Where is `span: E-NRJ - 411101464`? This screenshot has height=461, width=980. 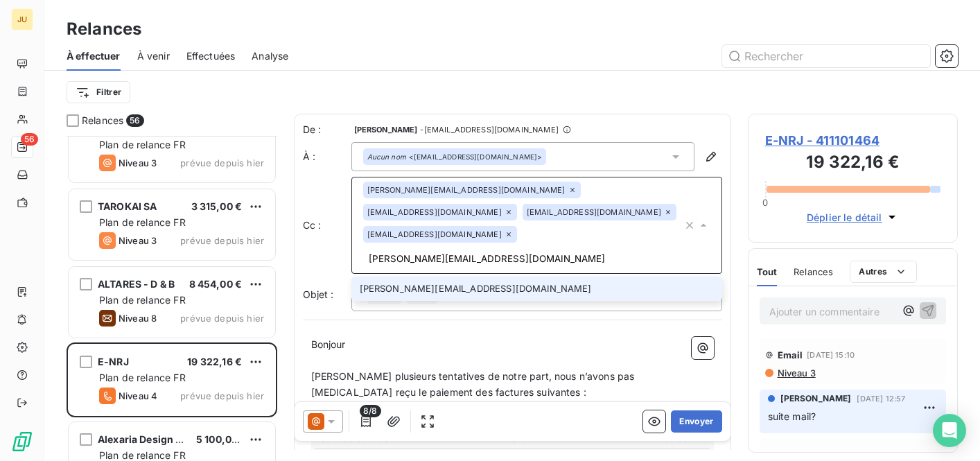 span: E-NRJ - 411101464 is located at coordinates (853, 140).